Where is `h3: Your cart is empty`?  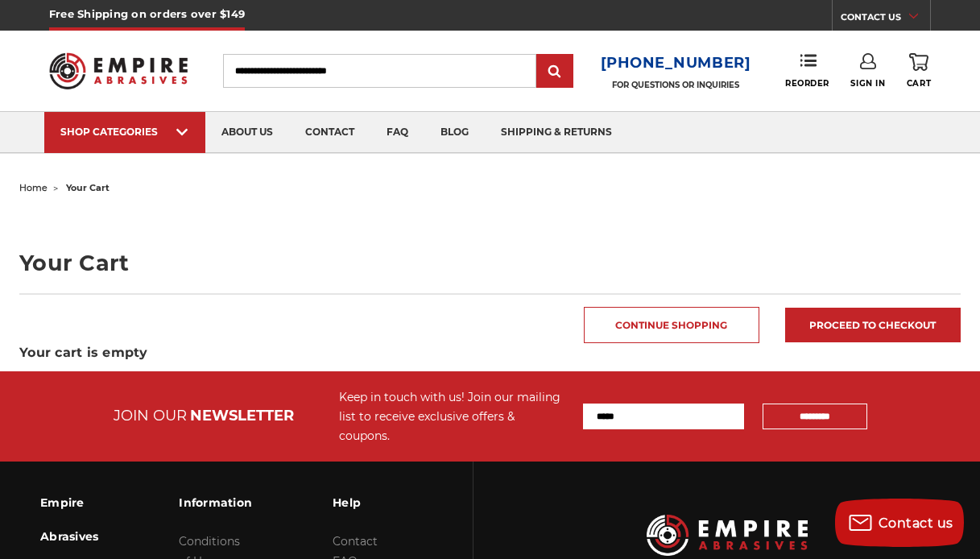
h3: Your cart is empty is located at coordinates (489, 353).